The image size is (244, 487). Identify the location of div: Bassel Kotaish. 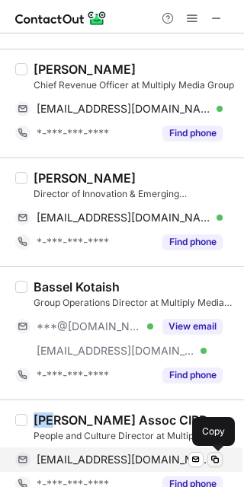
(76, 287).